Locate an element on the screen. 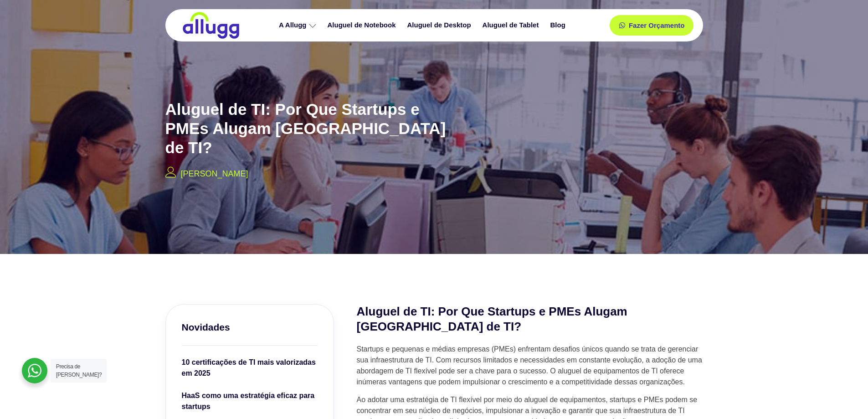  a: Aluguel de Desktop is located at coordinates (440, 25).